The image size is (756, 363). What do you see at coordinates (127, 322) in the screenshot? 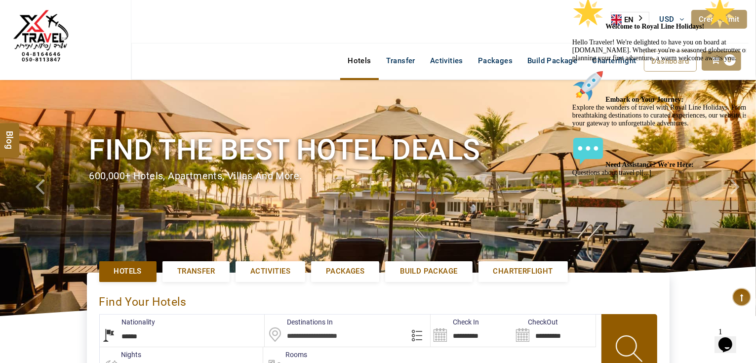
I see `label: Nationality` at bounding box center [127, 322].